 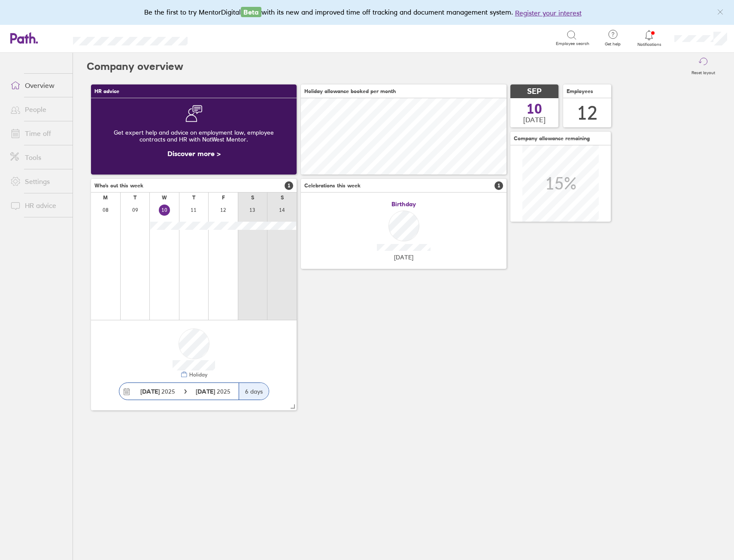 What do you see at coordinates (367, 12) in the screenshot?
I see `div: Be the first to try MentorDigital with its new and improved time off tracking and document manage...` at bounding box center [367, 12].